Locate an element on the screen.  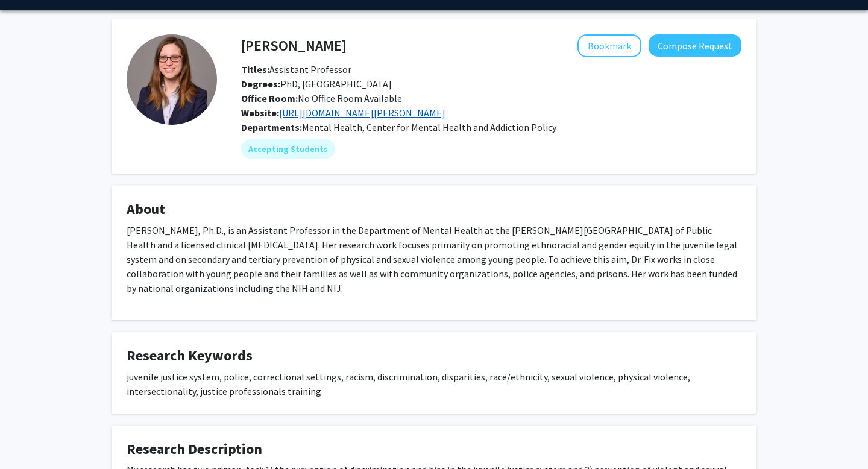
b: Departments: is located at coordinates (272, 127).